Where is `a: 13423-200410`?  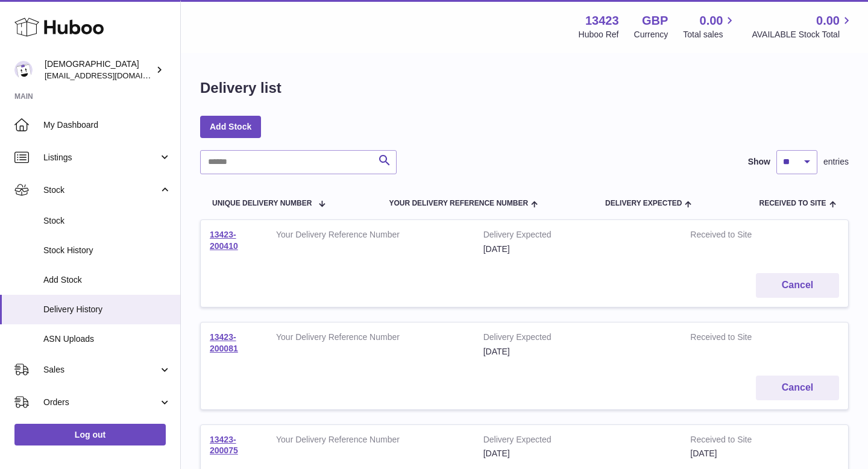 a: 13423-200410 is located at coordinates (224, 240).